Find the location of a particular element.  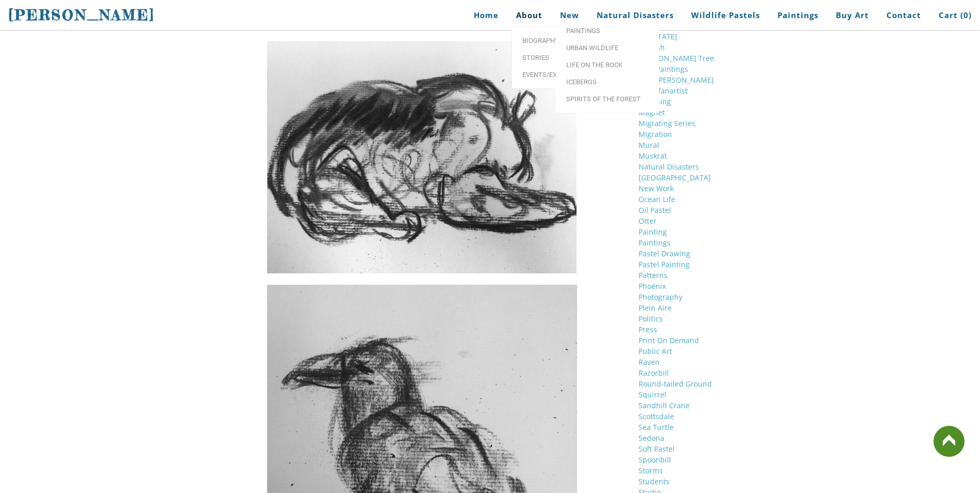

a: Patterns is located at coordinates (653, 275).